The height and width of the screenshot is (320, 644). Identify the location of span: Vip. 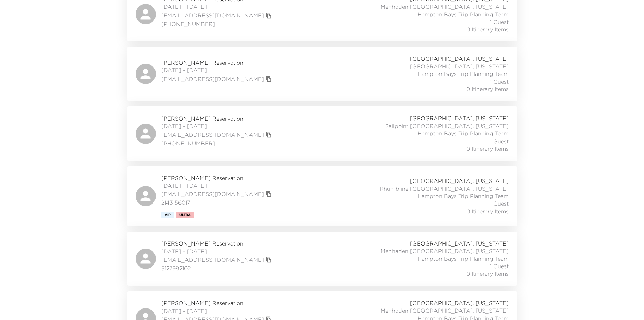
(168, 215).